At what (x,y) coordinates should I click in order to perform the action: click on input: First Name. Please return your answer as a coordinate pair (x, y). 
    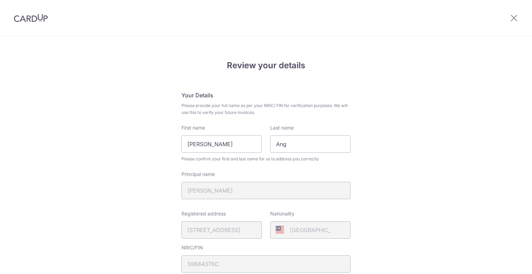
    Looking at the image, I should click on (222, 144).